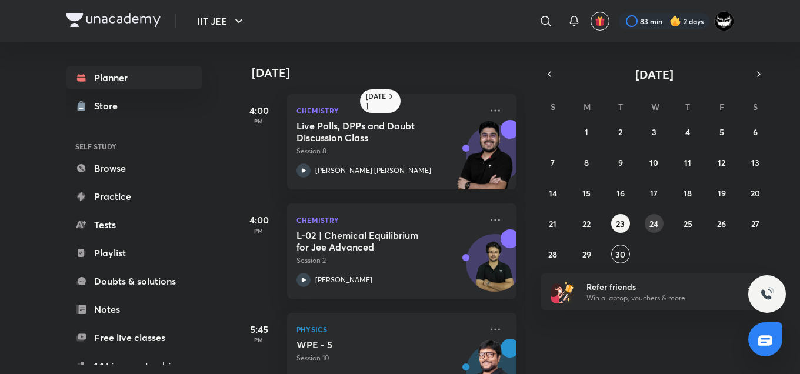 The width and height of the screenshot is (800, 374). I want to click on abbr: September 1, 2025, so click(586, 132).